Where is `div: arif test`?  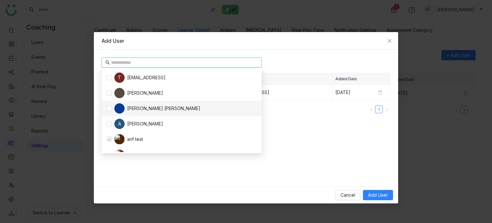
div: arif test is located at coordinates (128, 139).